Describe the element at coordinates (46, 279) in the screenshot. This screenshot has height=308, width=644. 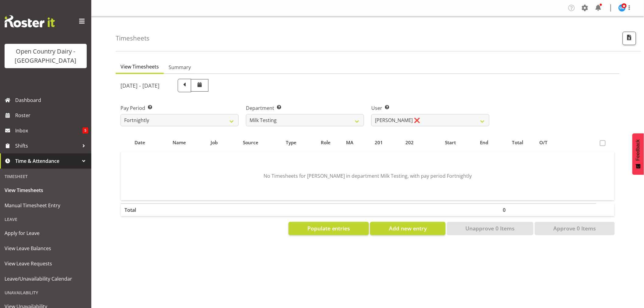
I see `a: Leave/Unavailability Calendar` at that location.